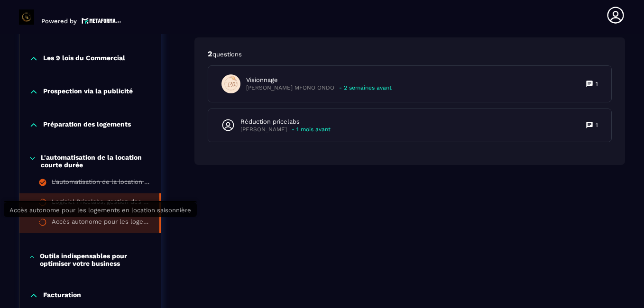  What do you see at coordinates (365, 88) in the screenshot?
I see `p: - 2 semaines avant` at bounding box center [365, 88].